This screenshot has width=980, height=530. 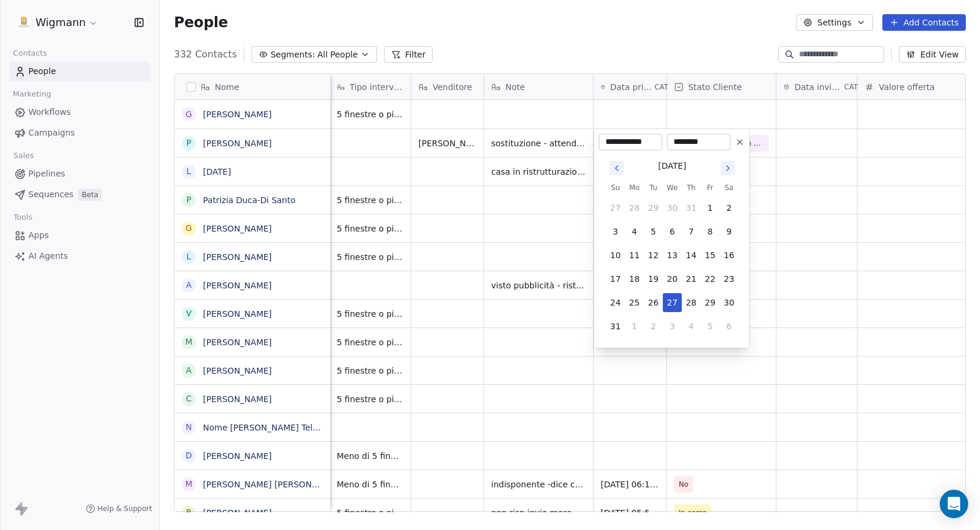 I want to click on button: 15, so click(x=710, y=255).